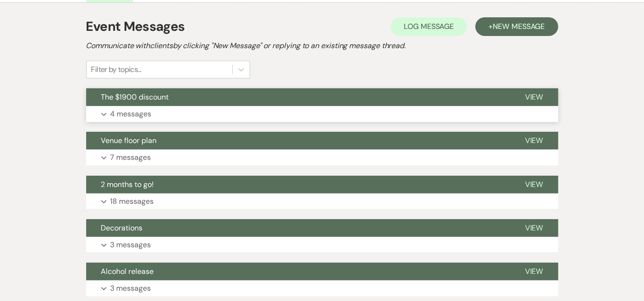  I want to click on button: 4 messages, so click(322, 115).